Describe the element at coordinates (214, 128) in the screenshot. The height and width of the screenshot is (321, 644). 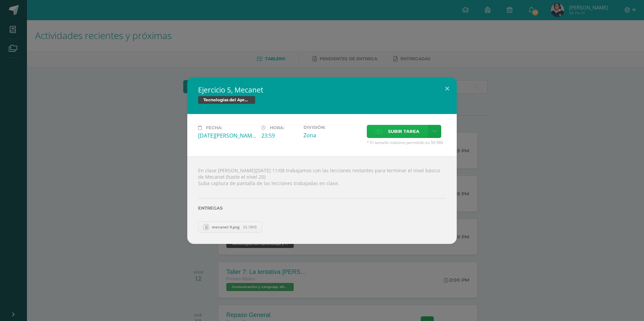
I see `span: Fecha:` at that location.